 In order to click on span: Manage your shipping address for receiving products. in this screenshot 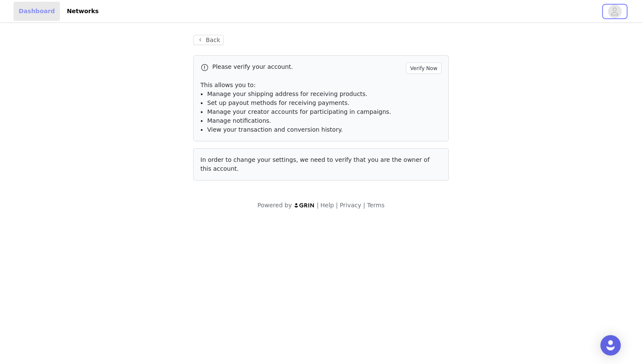, I will do `click(287, 94)`.